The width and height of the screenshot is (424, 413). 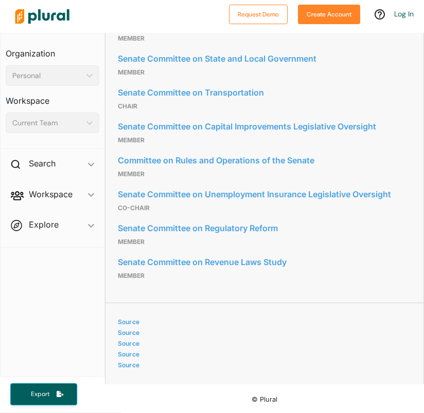 I want to click on span: Export, so click(x=40, y=394).